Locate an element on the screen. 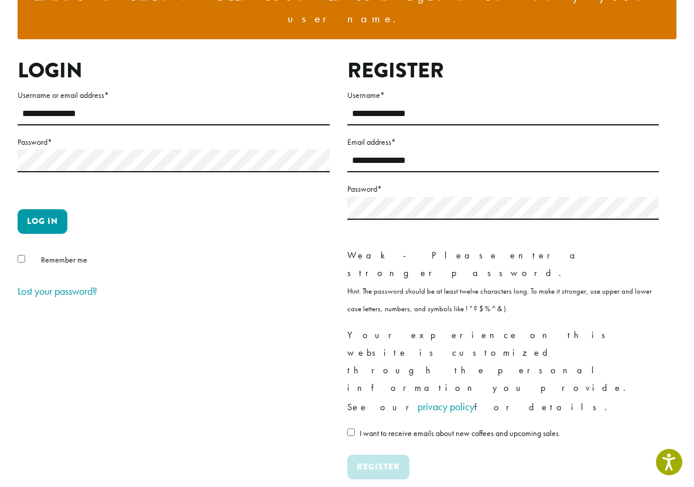  label: Username is located at coordinates (503, 95).